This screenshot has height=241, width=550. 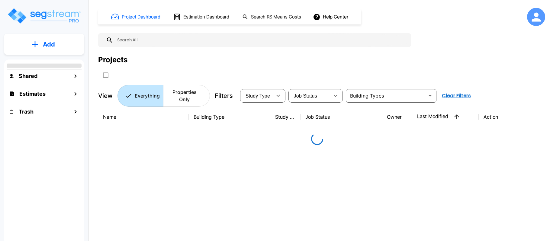 What do you see at coordinates (49, 44) in the screenshot?
I see `p: Add` at bounding box center [49, 44].